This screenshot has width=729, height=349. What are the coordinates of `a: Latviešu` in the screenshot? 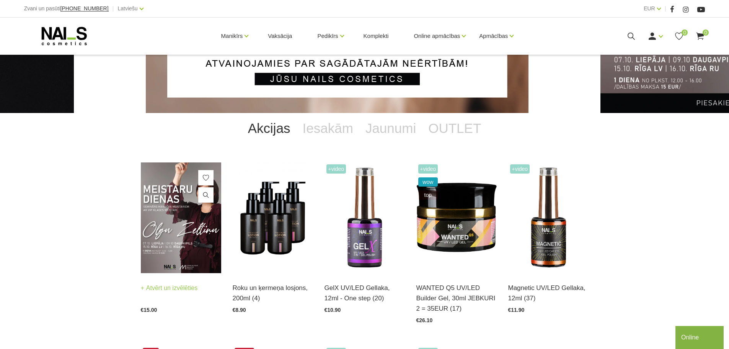 It's located at (128, 8).